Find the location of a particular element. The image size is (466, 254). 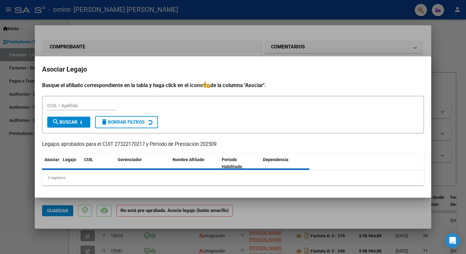

datatable-header-cell: Nombre Afiliado is located at coordinates (195, 163).